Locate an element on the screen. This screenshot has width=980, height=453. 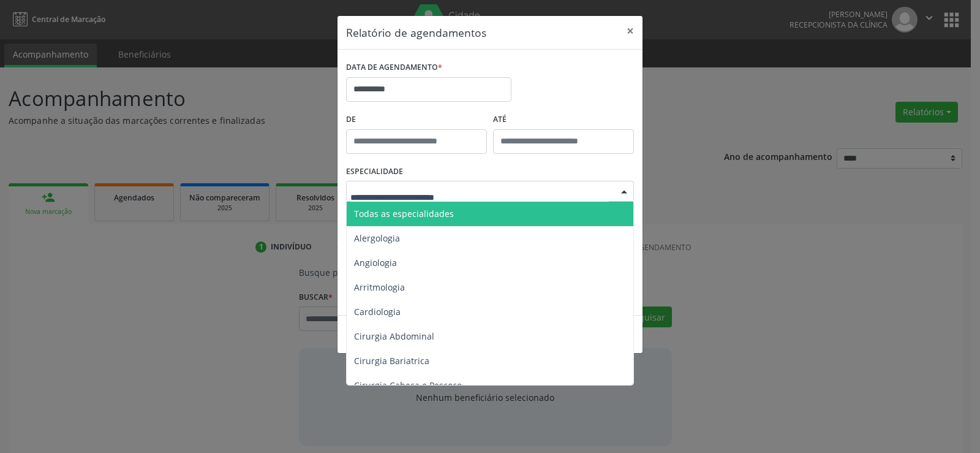
span: Alergologia is located at coordinates (377, 237).